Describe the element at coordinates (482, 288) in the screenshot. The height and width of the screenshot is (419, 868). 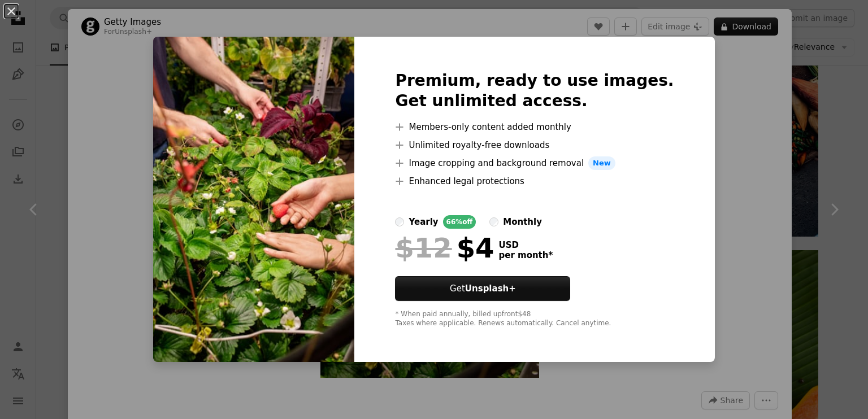
I see `button: GetUnsplash+` at that location.